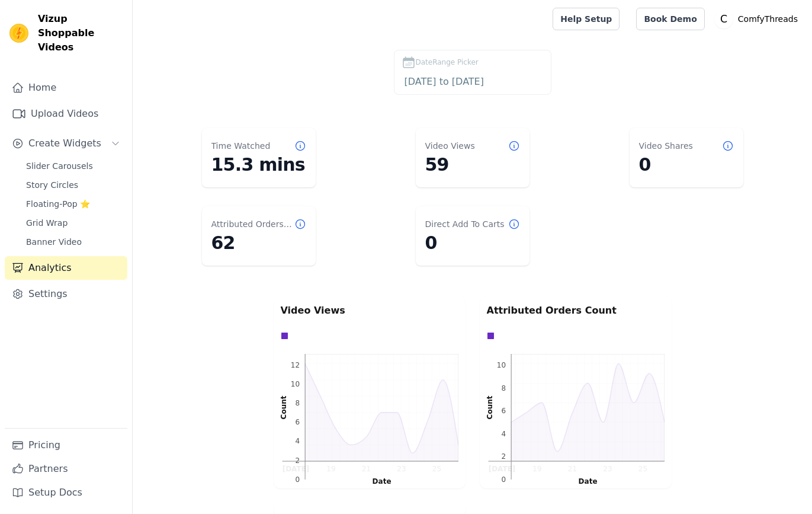  What do you see at coordinates (586, 19) in the screenshot?
I see `a: Help Setup` at bounding box center [586, 19].